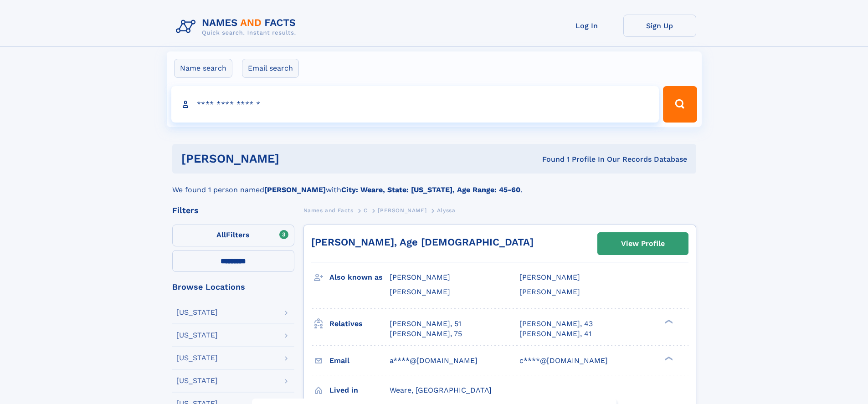  What do you see at coordinates (415, 104) in the screenshot?
I see `input: search input` at bounding box center [415, 104].